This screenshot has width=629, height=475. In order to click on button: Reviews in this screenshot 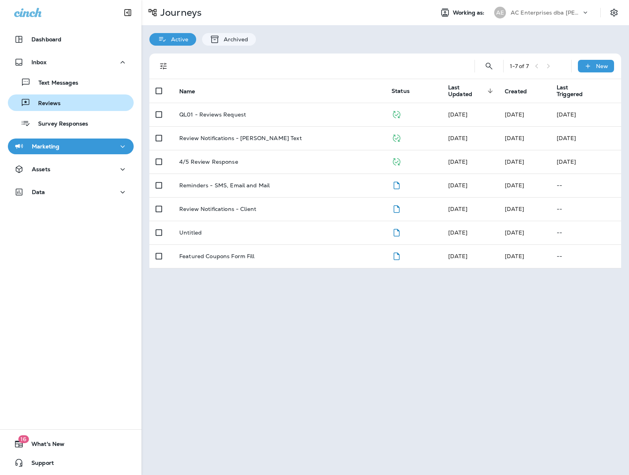, I will do `click(71, 103)`.